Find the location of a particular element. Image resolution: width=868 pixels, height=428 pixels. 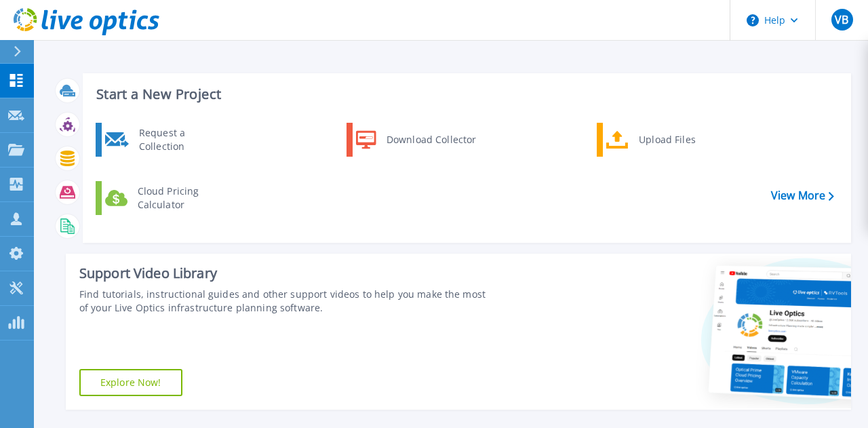

a: View More is located at coordinates (802, 195).